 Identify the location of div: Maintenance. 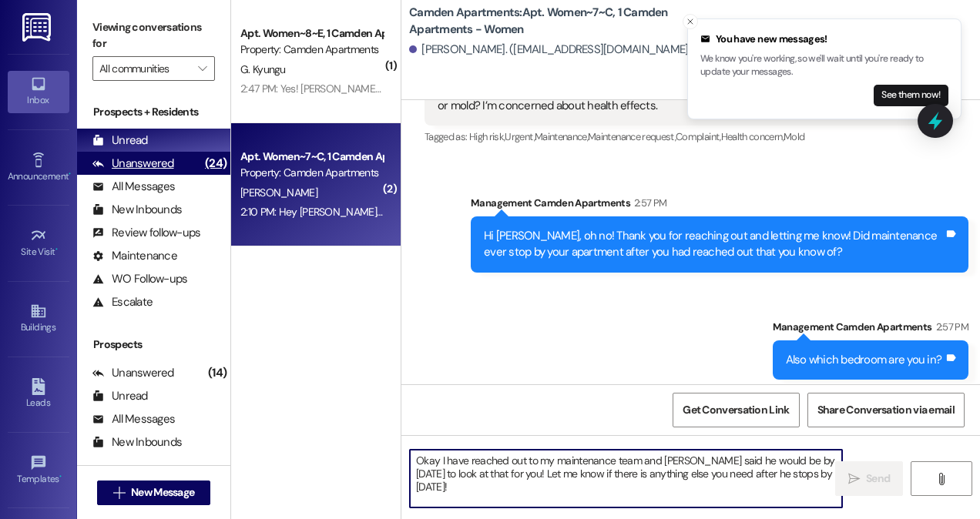
(135, 255).